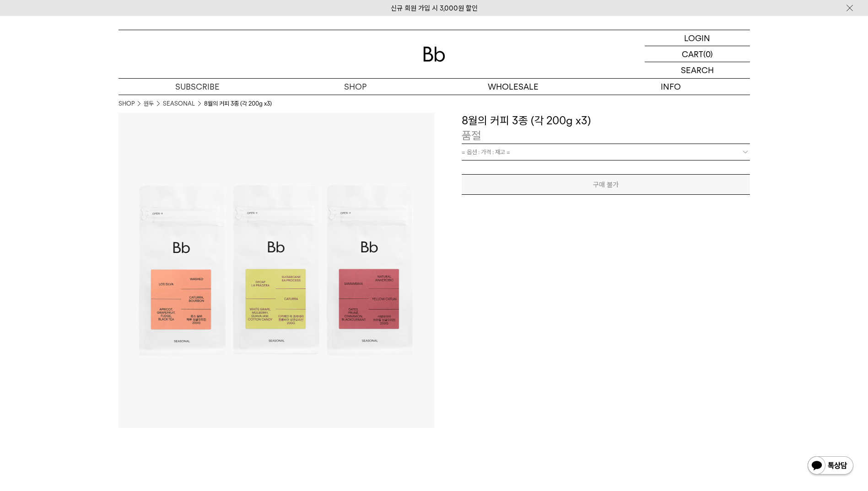 The height and width of the screenshot is (491, 868). I want to click on li: 8월의 커피 3종 (각 200g x3), so click(238, 103).